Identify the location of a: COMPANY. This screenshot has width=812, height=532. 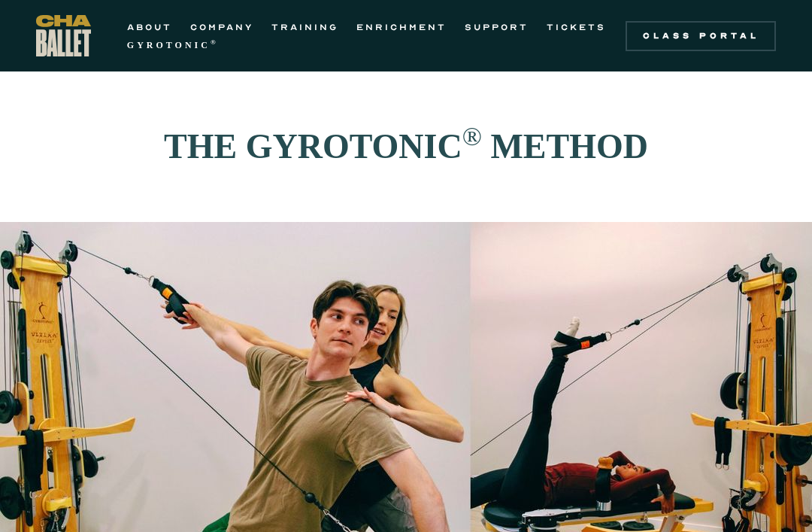
(222, 28).